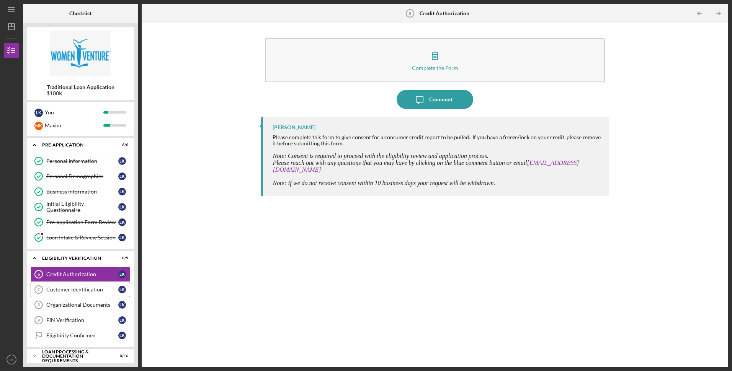 The image size is (732, 371). I want to click on button: LK, so click(11, 360).